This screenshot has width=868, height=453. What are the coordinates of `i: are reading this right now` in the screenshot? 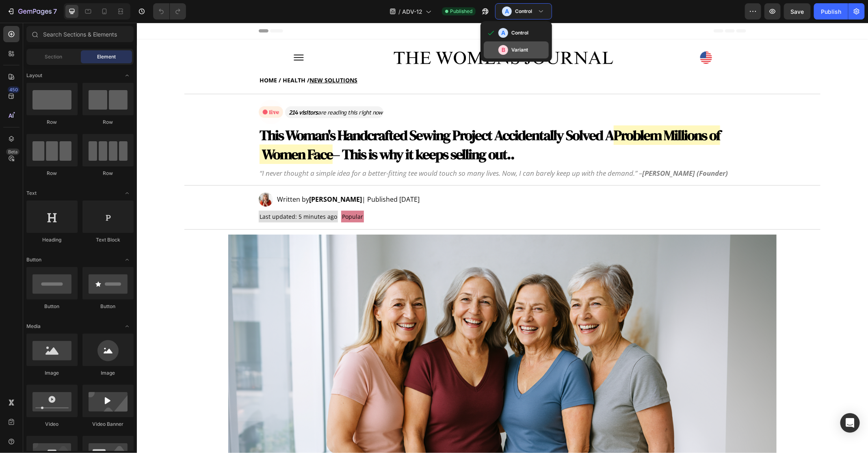 It's located at (198, 89).